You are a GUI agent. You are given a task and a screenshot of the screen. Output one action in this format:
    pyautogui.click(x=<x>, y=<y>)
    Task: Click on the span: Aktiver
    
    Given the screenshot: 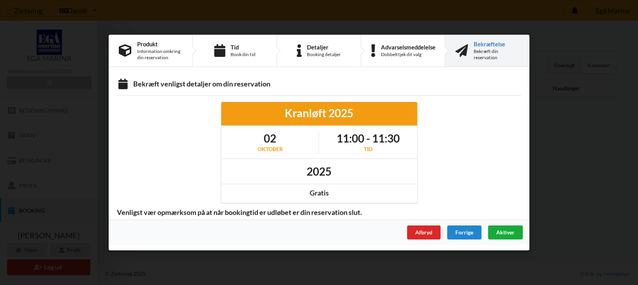 What is the action you would take?
    pyautogui.click(x=505, y=232)
    